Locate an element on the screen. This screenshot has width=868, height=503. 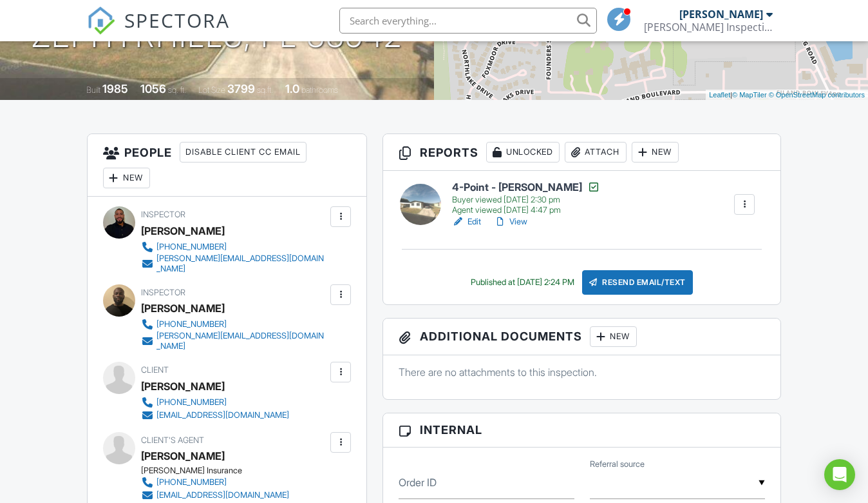
h3: Internal is located at coordinates (582, 430).